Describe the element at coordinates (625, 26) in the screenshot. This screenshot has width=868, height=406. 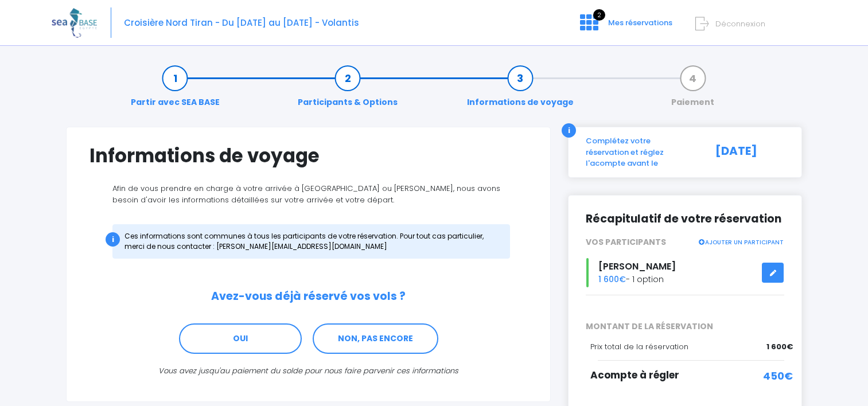
I see `a: 2 Mes réservations` at that location.